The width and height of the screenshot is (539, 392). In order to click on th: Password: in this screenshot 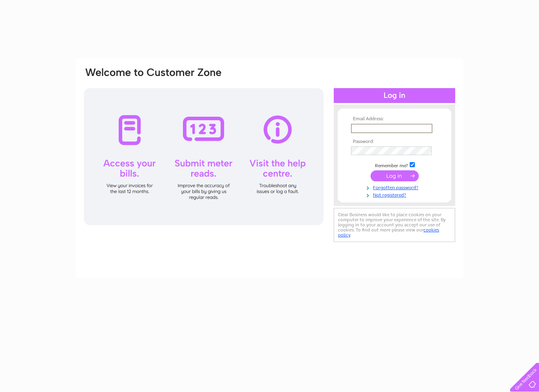, I will do `click(394, 142)`.